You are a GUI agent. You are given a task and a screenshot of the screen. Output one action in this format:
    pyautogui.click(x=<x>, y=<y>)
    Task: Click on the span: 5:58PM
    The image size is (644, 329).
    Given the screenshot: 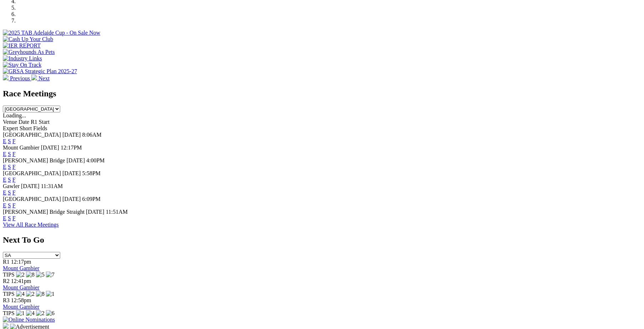 What is the action you would take?
    pyautogui.click(x=92, y=173)
    